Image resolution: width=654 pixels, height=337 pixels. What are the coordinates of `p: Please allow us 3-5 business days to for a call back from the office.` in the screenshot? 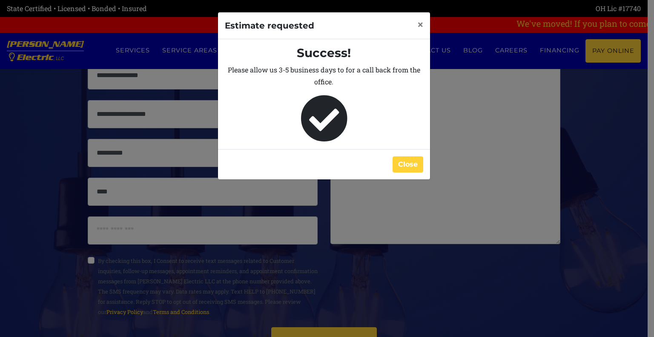 It's located at (324, 76).